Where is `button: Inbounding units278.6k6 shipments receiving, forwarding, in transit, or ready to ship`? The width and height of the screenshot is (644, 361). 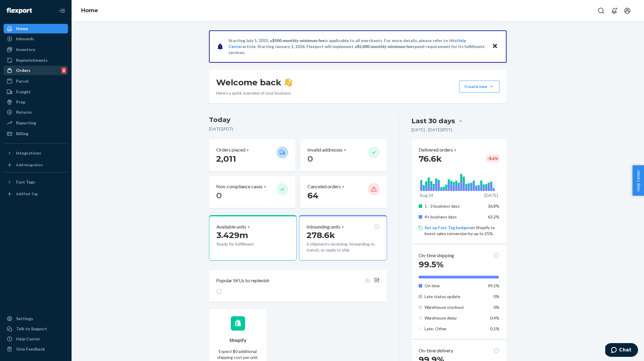 button: Inbounding units278.6k6 shipments receiving, forwarding, in transit, or ready to ship is located at coordinates (343, 238).